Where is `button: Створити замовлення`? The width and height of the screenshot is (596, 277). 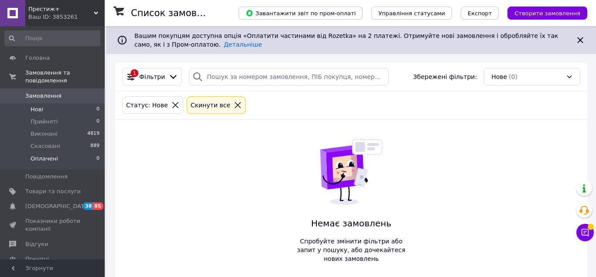 button: Створити замовлення is located at coordinates (547, 13).